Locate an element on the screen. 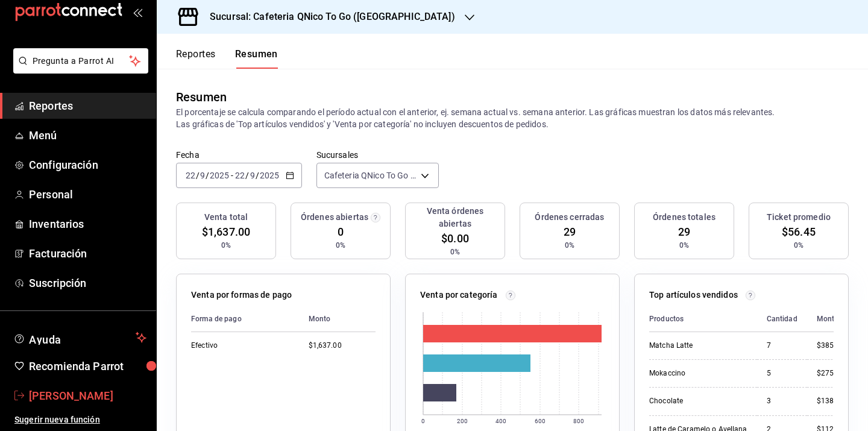  span: Menú is located at coordinates (87, 135).